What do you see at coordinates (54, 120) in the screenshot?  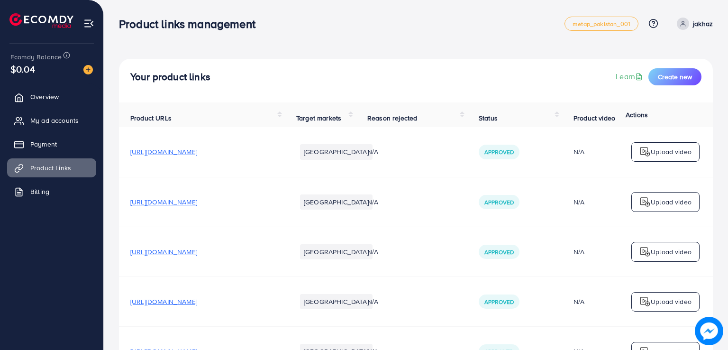 I see `span: My ad accounts` at bounding box center [54, 120].